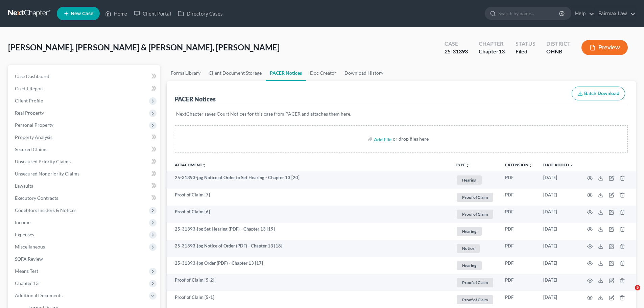 The width and height of the screenshot is (644, 308). Describe the element at coordinates (529, 13) in the screenshot. I see `input: Search by name...` at that location.